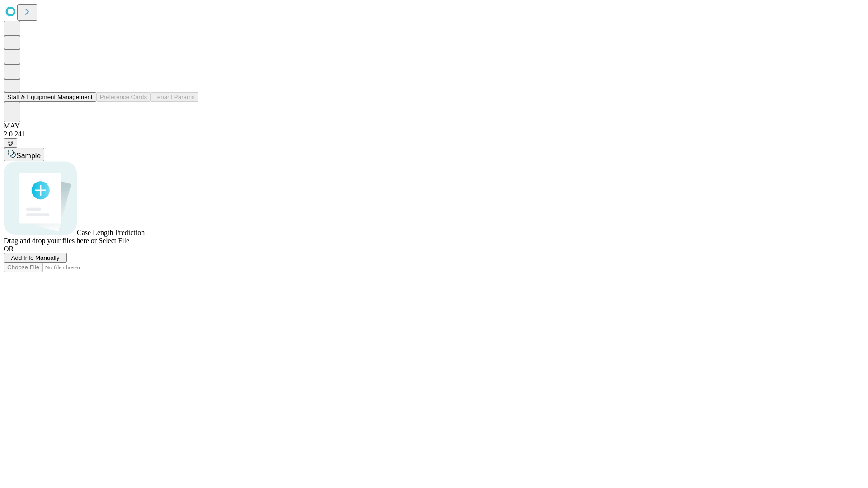 The width and height of the screenshot is (868, 488). I want to click on button: Sample, so click(24, 155).